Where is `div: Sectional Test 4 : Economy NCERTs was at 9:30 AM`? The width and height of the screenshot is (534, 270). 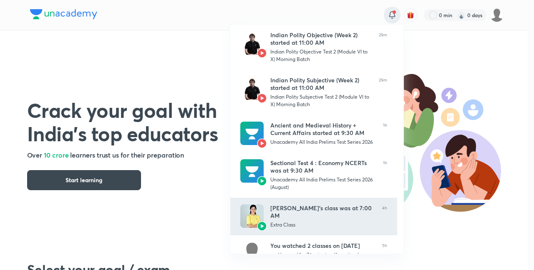 div: Sectional Test 4 : Economy NCERTs was at 9:30 AM is located at coordinates (323, 167).